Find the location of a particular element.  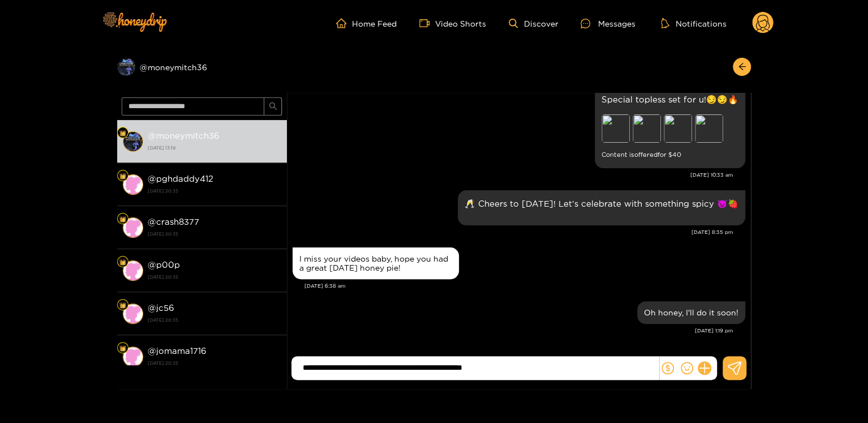

button: dollar is located at coordinates (668, 368).